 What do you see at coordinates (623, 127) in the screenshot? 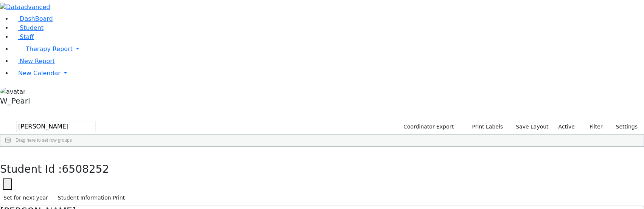
I see `button: Settings` at bounding box center [623, 127].